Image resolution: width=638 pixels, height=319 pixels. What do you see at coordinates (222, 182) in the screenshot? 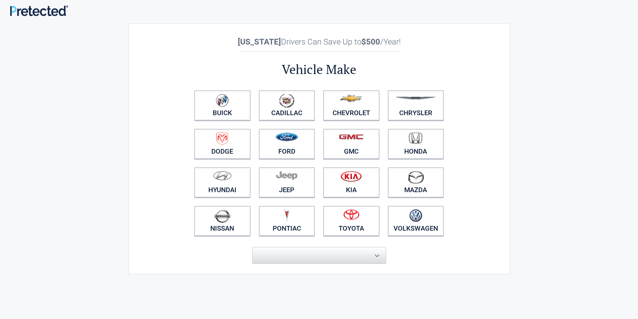
I see `a: Hyundai` at bounding box center [222, 182].